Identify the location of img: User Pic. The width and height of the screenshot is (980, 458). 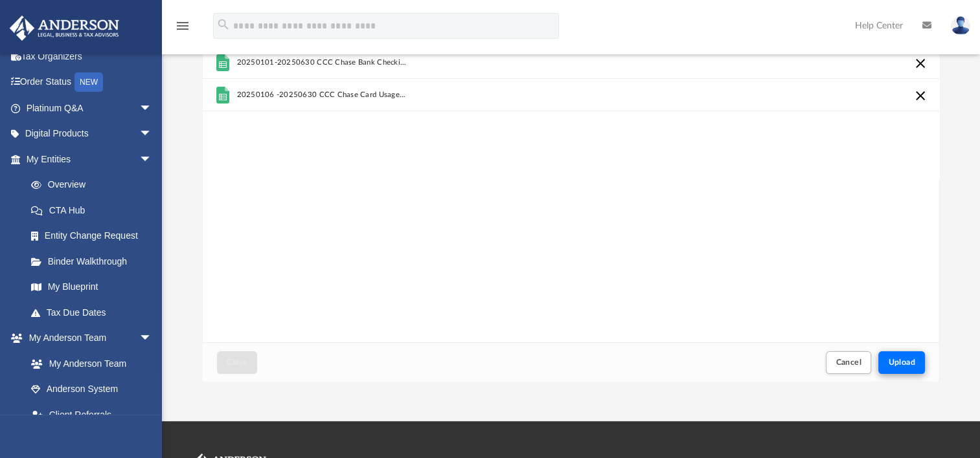
(961, 25).